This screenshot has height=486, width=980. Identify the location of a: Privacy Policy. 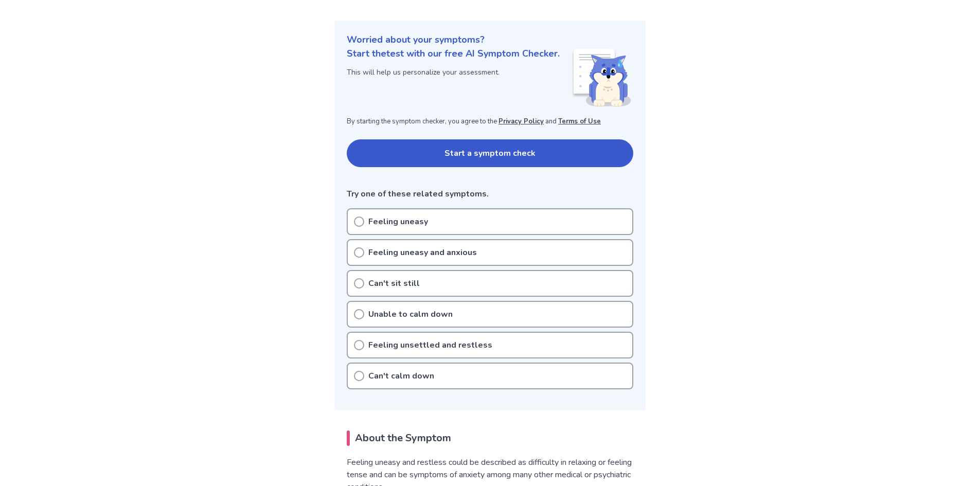
(521, 122).